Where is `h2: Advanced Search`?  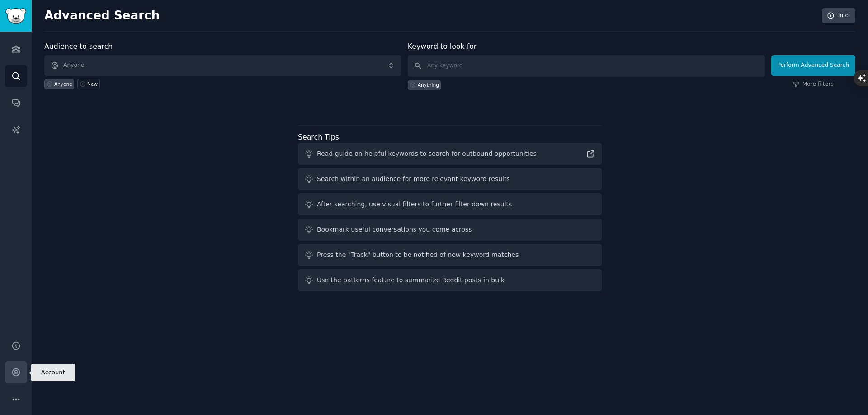
h2: Advanced Search is located at coordinates (430, 16).